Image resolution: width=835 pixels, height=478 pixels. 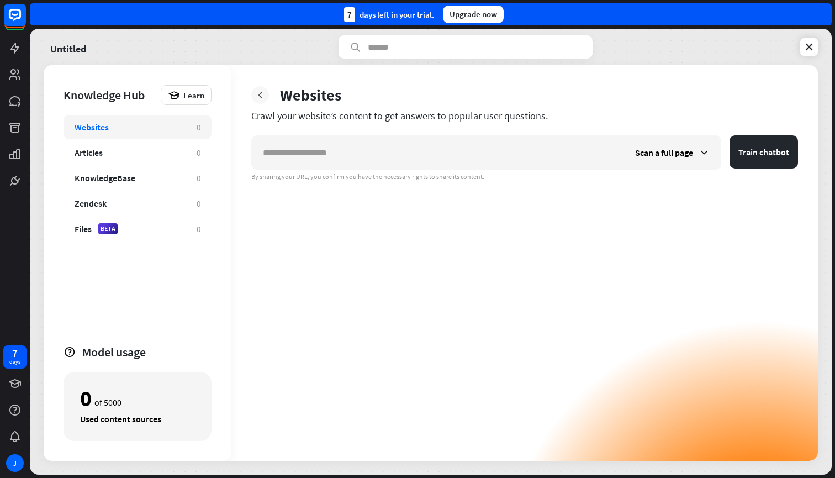 What do you see at coordinates (525, 115) in the screenshot?
I see `div: Crawl your website’s content to get answers to popular user questions.` at bounding box center [525, 115].